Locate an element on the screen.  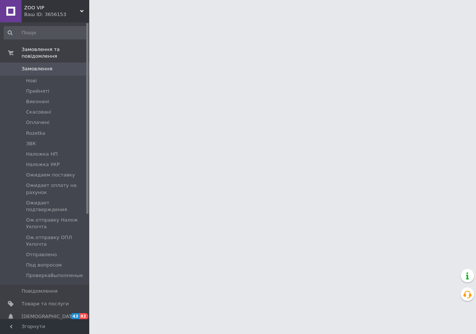
span: Нові is located at coordinates (31, 81).